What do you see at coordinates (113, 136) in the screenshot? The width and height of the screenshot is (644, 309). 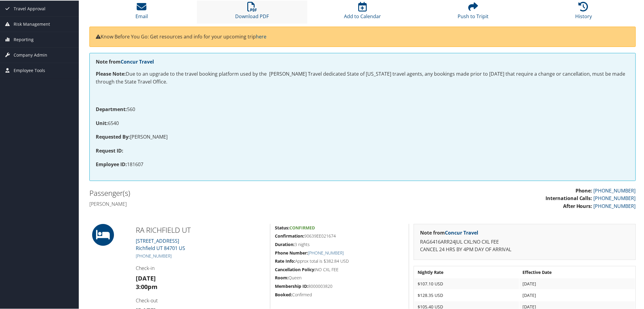 I see `strong: Requested By:` at bounding box center [113, 136].